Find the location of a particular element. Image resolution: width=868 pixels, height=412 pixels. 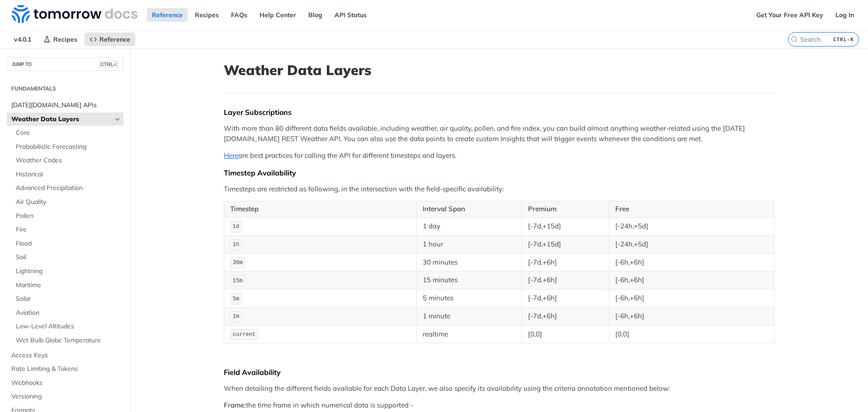

a: Air Quality is located at coordinates (67, 202).